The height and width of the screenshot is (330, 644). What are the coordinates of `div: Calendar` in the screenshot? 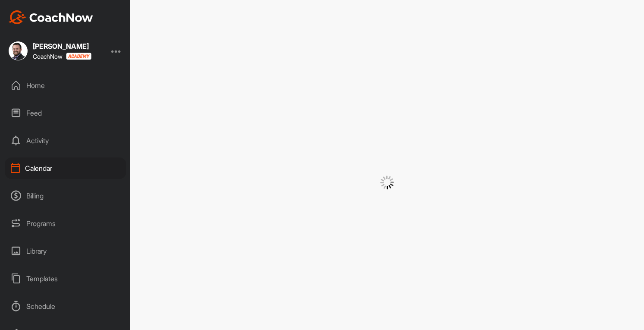 It's located at (65, 168).